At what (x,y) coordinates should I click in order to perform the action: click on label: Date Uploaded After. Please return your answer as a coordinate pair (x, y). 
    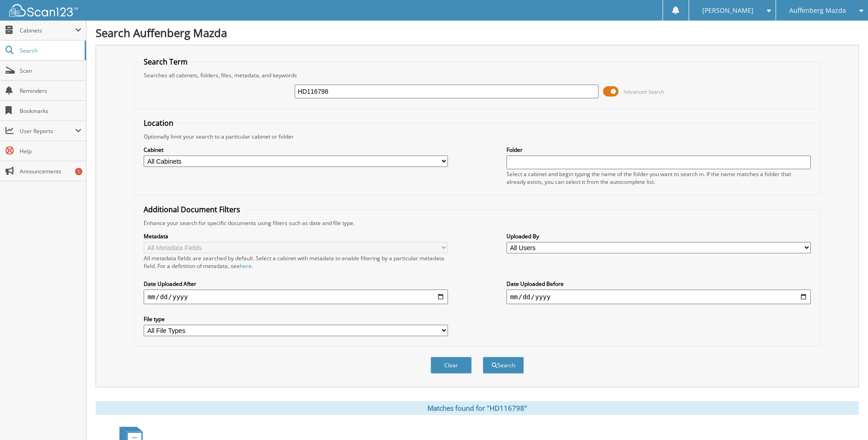
    Looking at the image, I should click on (296, 283).